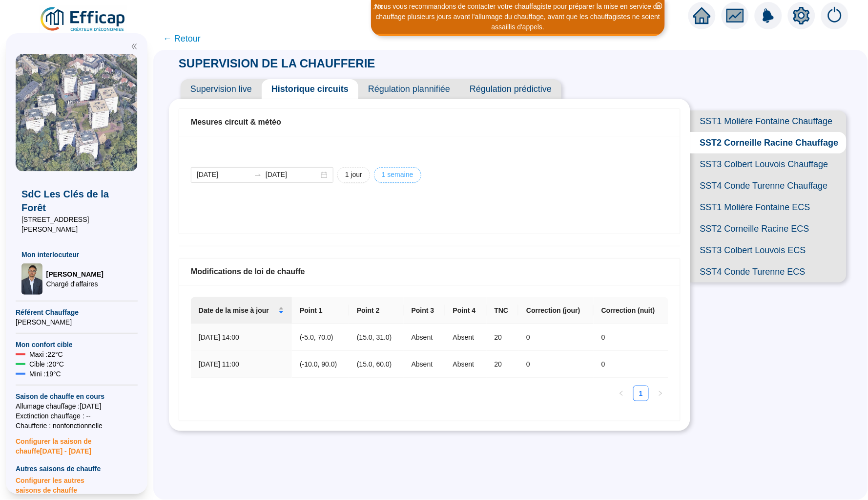 The width and height of the screenshot is (868, 500). Describe the element at coordinates (768, 207) in the screenshot. I see `span: SST1 Molière Fontaine ECS` at that location.